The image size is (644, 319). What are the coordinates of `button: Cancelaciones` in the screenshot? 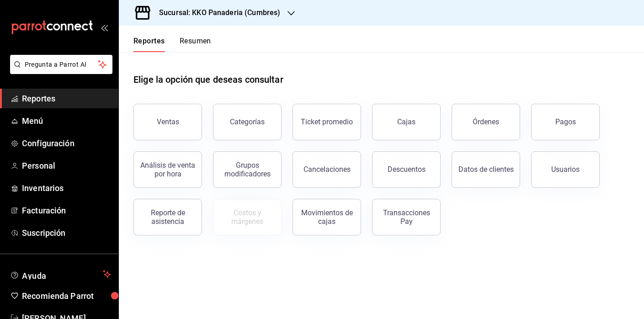 It's located at (327, 170).